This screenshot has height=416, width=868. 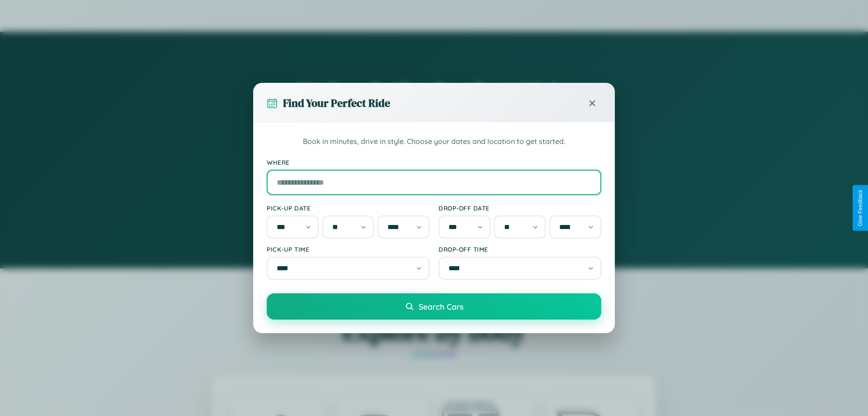 What do you see at coordinates (348, 208) in the screenshot?
I see `label: Pick-up Date` at bounding box center [348, 208].